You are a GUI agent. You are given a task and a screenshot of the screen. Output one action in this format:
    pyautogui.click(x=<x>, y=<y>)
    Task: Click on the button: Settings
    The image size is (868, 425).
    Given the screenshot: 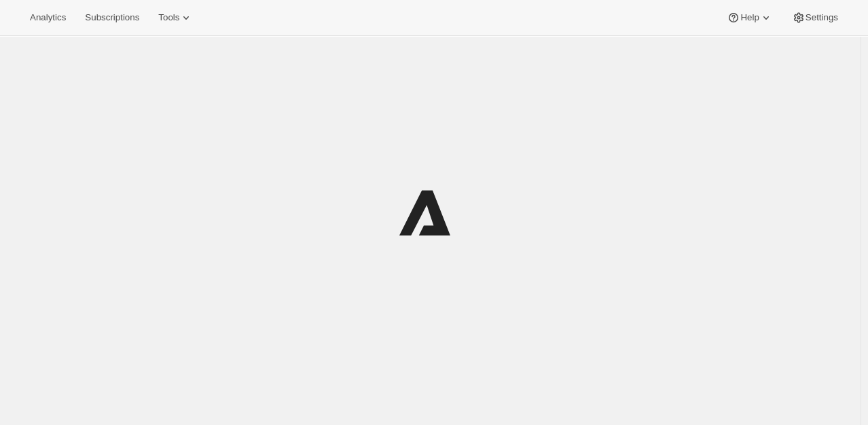 What is the action you would take?
    pyautogui.click(x=814, y=17)
    